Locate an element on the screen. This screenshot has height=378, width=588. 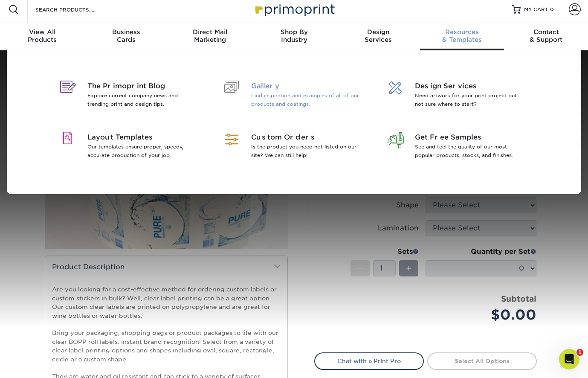
span: The Primoprint Blog is located at coordinates (143, 86).